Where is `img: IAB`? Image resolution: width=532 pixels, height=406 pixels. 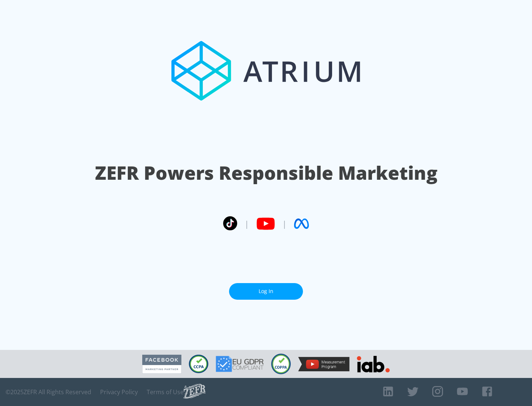
img: IAB is located at coordinates (373, 364).